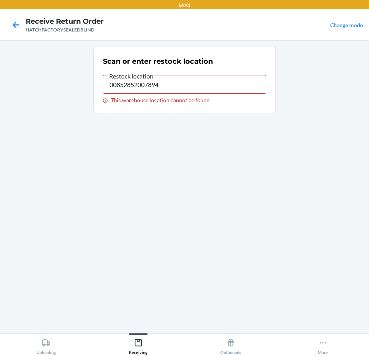 The height and width of the screenshot is (356, 369). I want to click on span: Restock location, so click(131, 76).